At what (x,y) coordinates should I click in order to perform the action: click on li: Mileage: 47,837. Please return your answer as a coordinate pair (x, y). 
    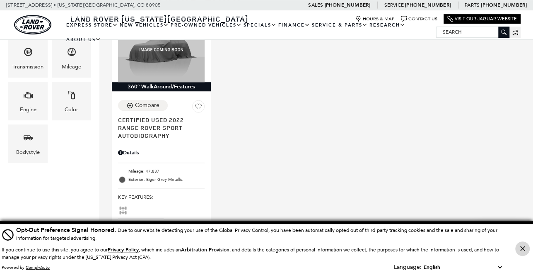
    Looking at the image, I should click on (161, 171).